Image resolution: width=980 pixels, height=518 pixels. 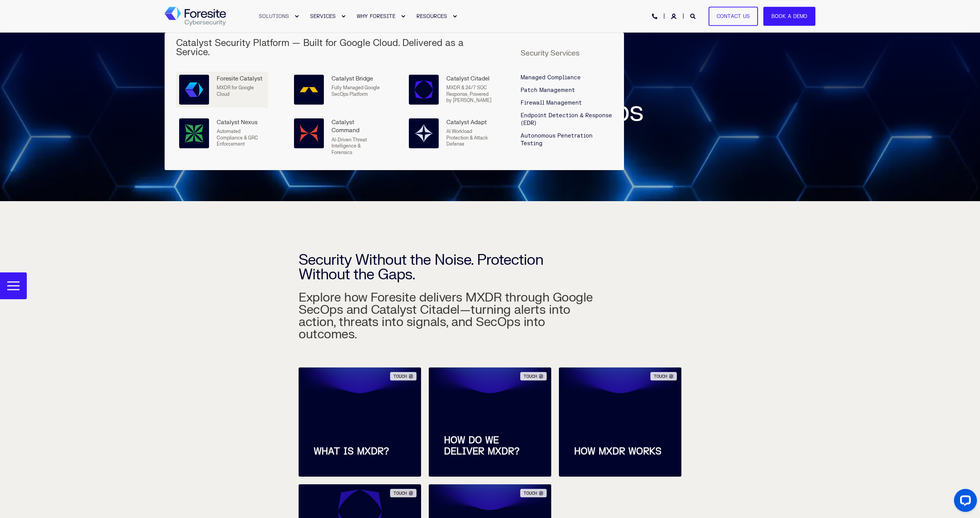 I want to click on div: Catalyst Nexus, so click(x=241, y=122).